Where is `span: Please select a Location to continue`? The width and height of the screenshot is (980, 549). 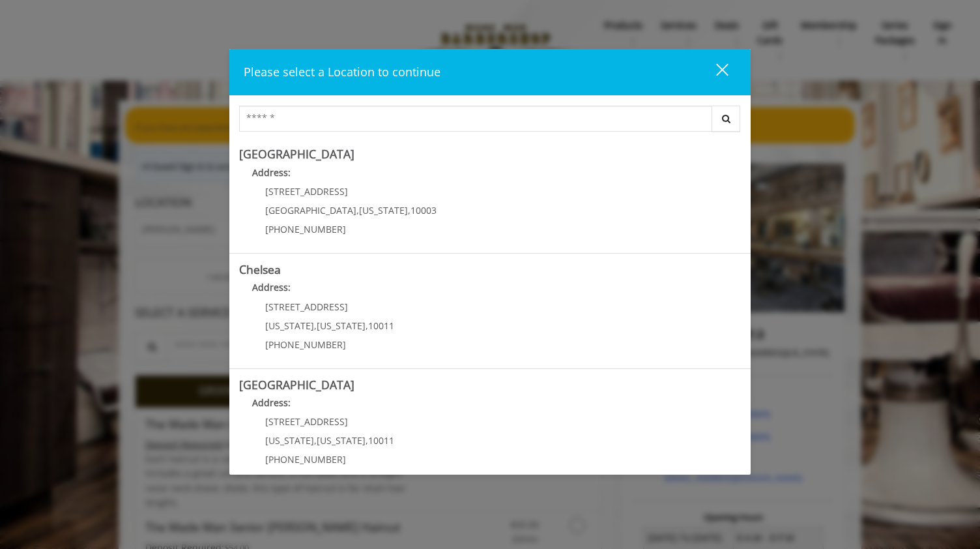 span: Please select a Location to continue is located at coordinates (342, 72).